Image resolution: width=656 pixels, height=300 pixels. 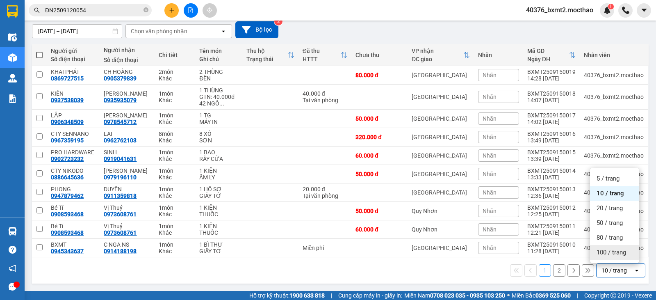 I want to click on div: C NGA NS, so click(x=127, y=244).